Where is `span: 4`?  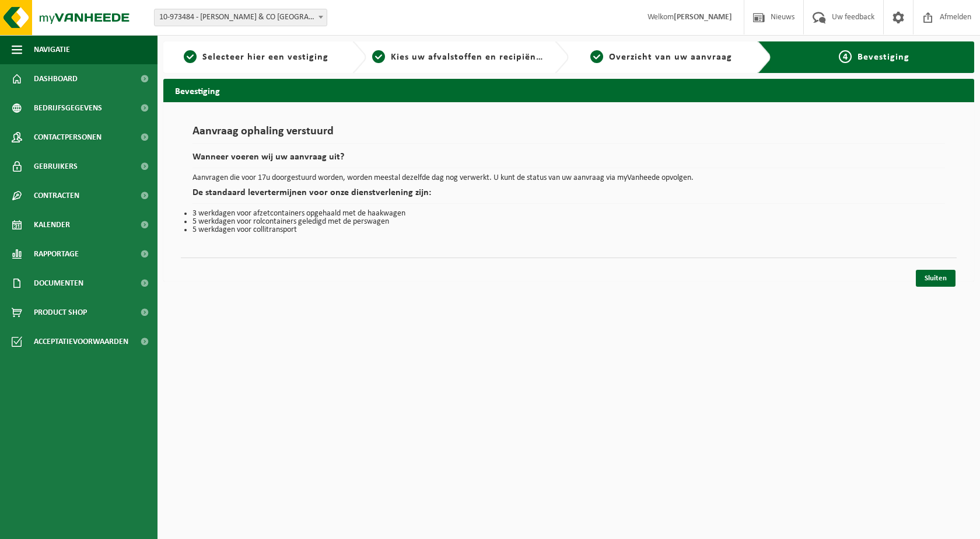 span: 4 is located at coordinates (845, 56).